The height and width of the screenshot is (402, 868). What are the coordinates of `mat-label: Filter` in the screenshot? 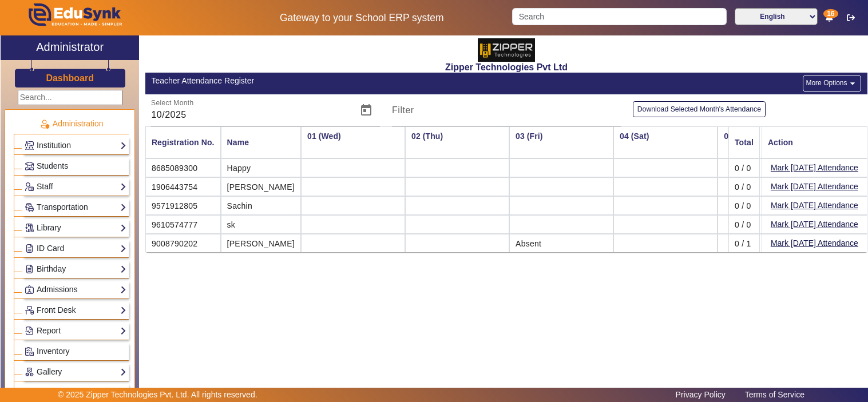 It's located at (403, 110).